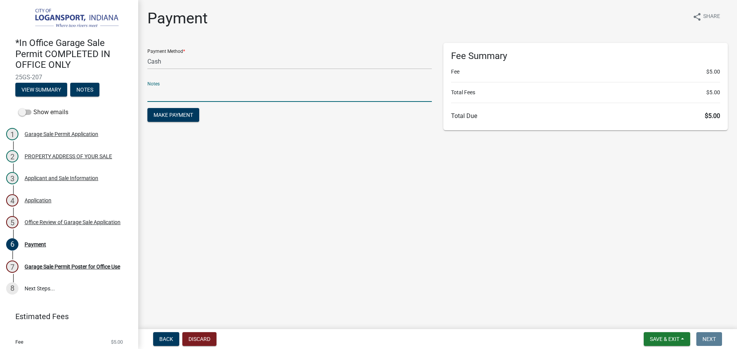 This screenshot has width=737, height=349. What do you see at coordinates (74, 54) in the screenshot?
I see `h4: *In Office Garage Sale Permit COMPLETED IN OFFICE ONLY` at bounding box center [74, 54].